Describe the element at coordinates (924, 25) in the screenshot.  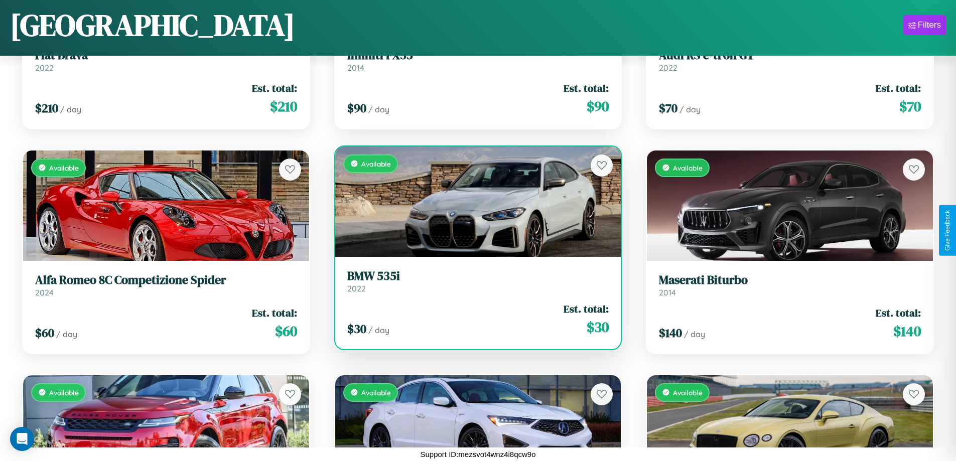
I see `button: Filters` at that location.